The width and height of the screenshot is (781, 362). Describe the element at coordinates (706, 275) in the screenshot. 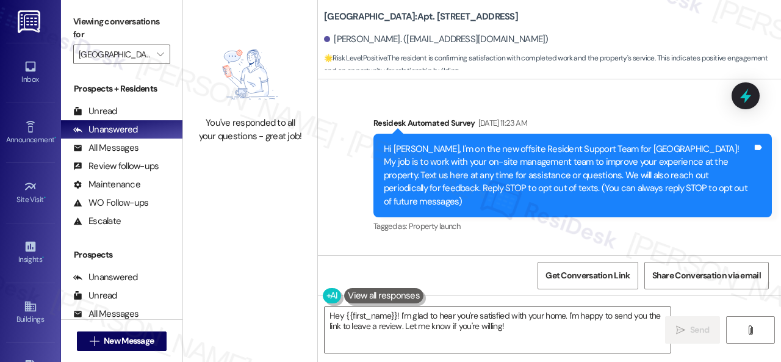

I see `span: Share Conversation via email` at that location.